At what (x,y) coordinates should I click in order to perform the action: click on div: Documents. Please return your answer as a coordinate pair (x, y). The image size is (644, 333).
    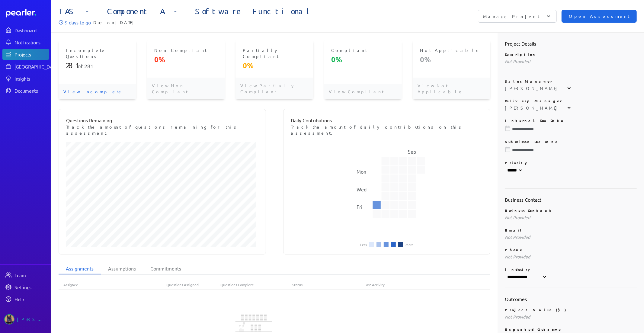
    Looking at the image, I should click on (32, 90).